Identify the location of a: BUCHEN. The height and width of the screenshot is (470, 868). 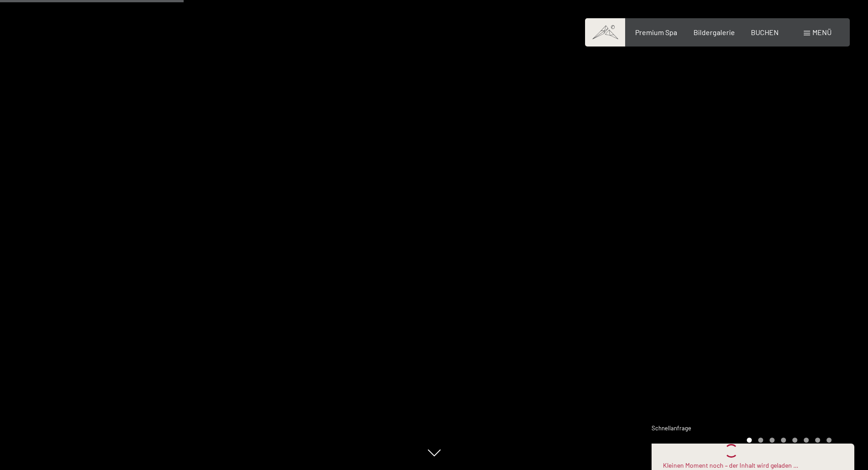
(765, 32).